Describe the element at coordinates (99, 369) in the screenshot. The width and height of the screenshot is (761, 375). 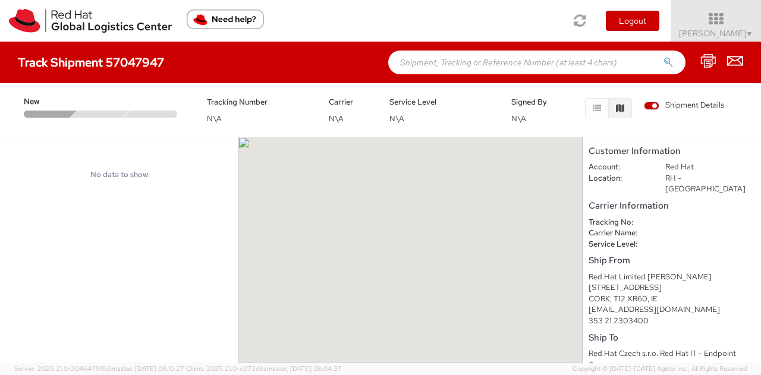
I see `span: Server: 2025.21.0-3046479f1b3` at that location.